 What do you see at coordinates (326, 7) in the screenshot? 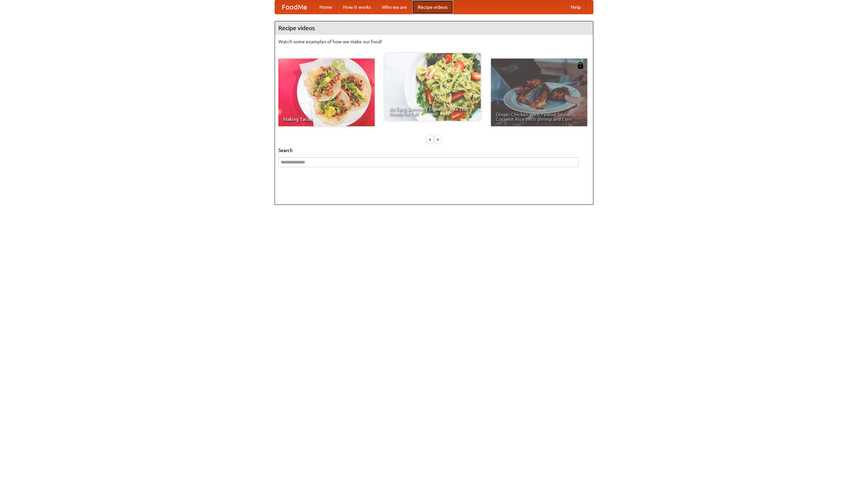
I see `a: Home` at bounding box center [326, 7].